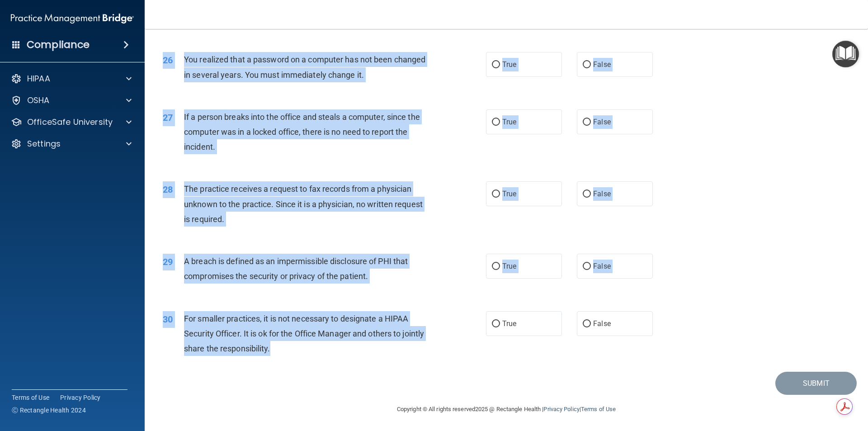  Describe the element at coordinates (168, 262) in the screenshot. I see `span: 29` at that location.